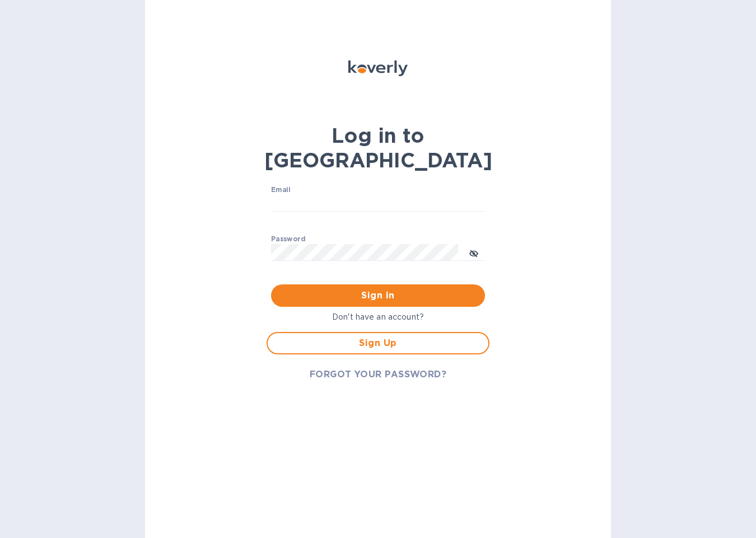 This screenshot has width=756, height=538. What do you see at coordinates (378, 375) in the screenshot?
I see `span: FORGOT YOUR PASSWORD?` at bounding box center [378, 375].